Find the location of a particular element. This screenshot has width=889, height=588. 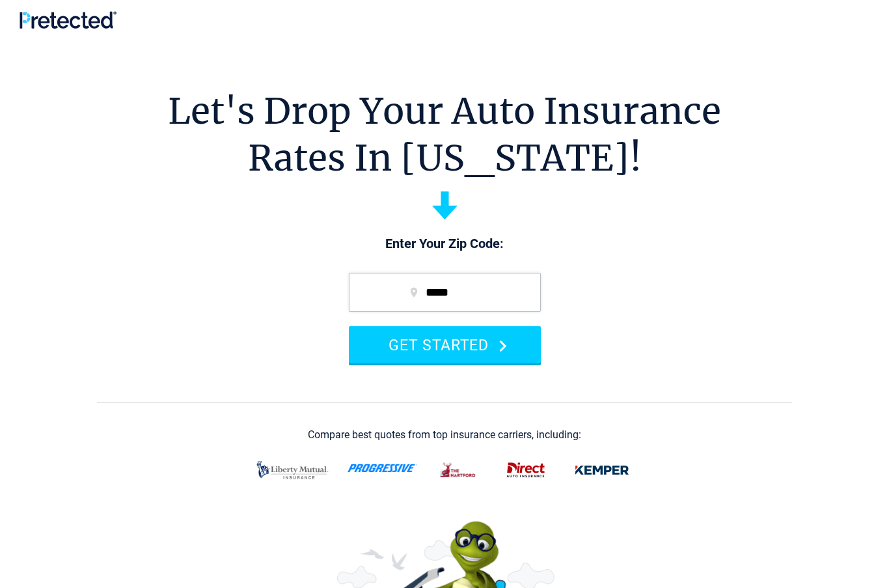

img: thehartford is located at coordinates (459, 470).